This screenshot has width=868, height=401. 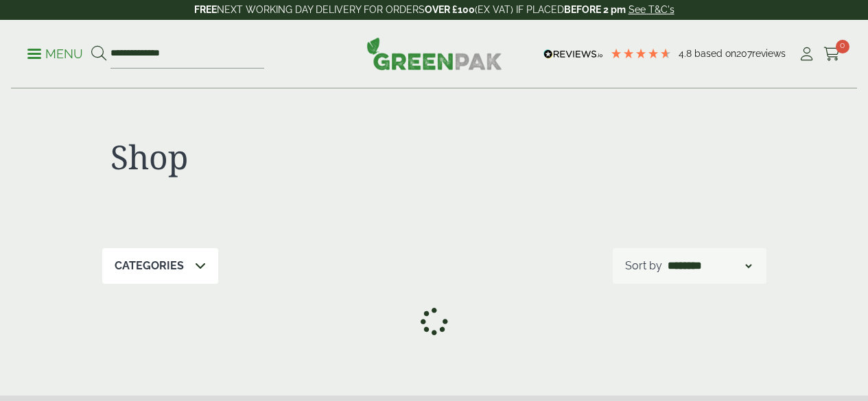 What do you see at coordinates (832, 54) in the screenshot?
I see `i: Cart` at bounding box center [832, 54].